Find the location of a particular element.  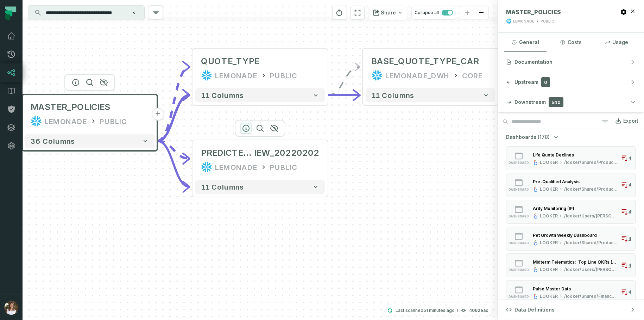

div: Life Quote Declines is located at coordinates (553, 154).